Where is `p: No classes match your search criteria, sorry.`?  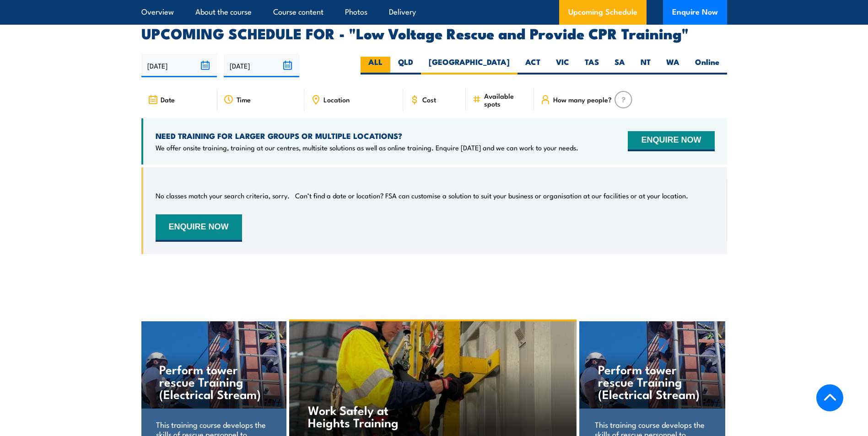 p: No classes match your search criteria, sorry. is located at coordinates (222, 196).